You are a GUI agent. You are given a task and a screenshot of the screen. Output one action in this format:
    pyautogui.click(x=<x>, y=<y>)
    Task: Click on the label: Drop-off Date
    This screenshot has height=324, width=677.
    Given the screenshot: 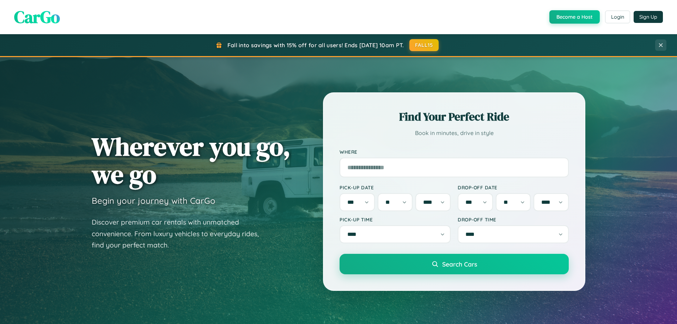 What is the action you would take?
    pyautogui.click(x=513, y=187)
    